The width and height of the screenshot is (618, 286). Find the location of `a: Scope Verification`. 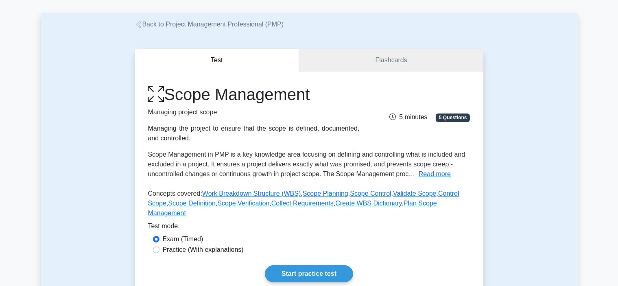

a: Scope Verification is located at coordinates (243, 203).